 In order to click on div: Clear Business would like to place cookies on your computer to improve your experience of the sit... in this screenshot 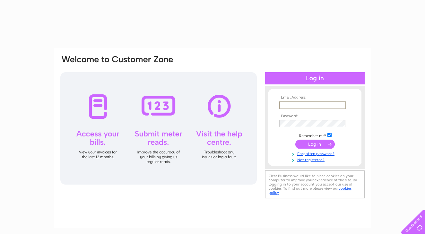, I will do `click(315, 184)`.